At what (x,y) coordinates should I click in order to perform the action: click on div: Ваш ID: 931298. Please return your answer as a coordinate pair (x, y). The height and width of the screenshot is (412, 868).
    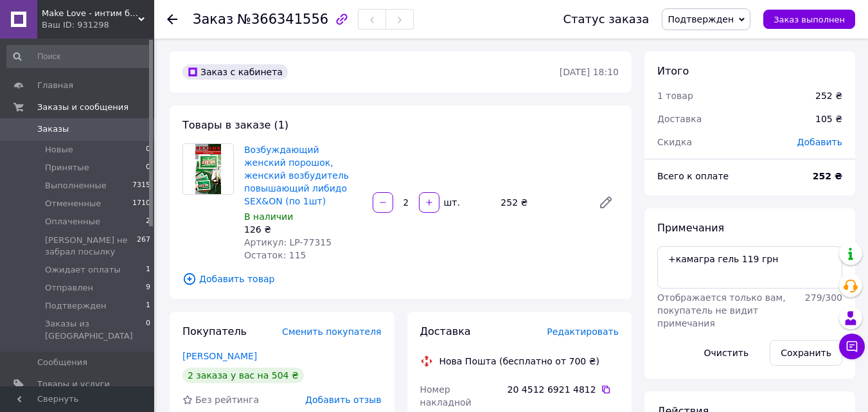
    Looking at the image, I should click on (98, 25).